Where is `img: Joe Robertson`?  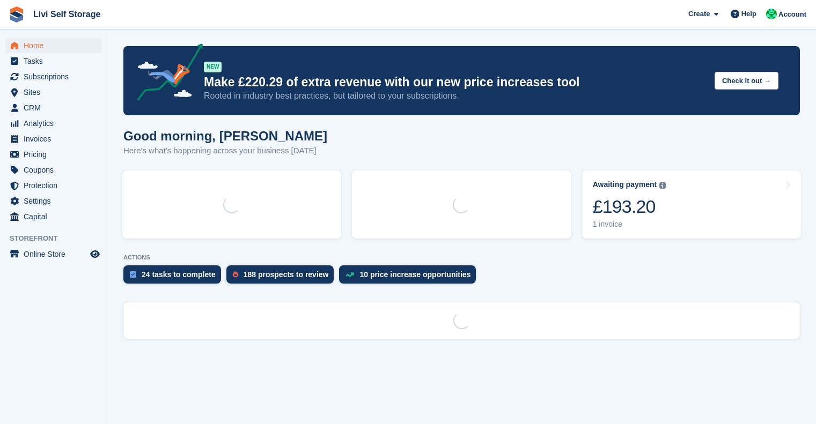
img: Joe Robertson is located at coordinates (771, 14).